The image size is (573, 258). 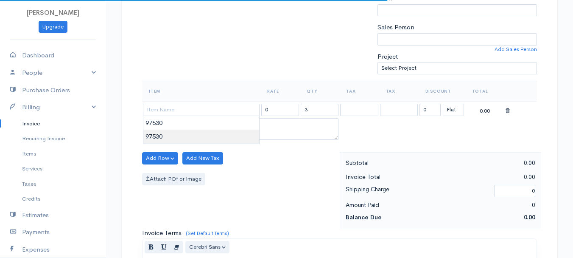 I want to click on th: Qty, so click(x=320, y=91).